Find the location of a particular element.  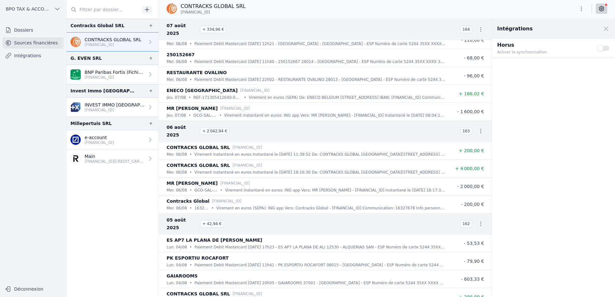

span: - 53,53 € is located at coordinates (473, 244).